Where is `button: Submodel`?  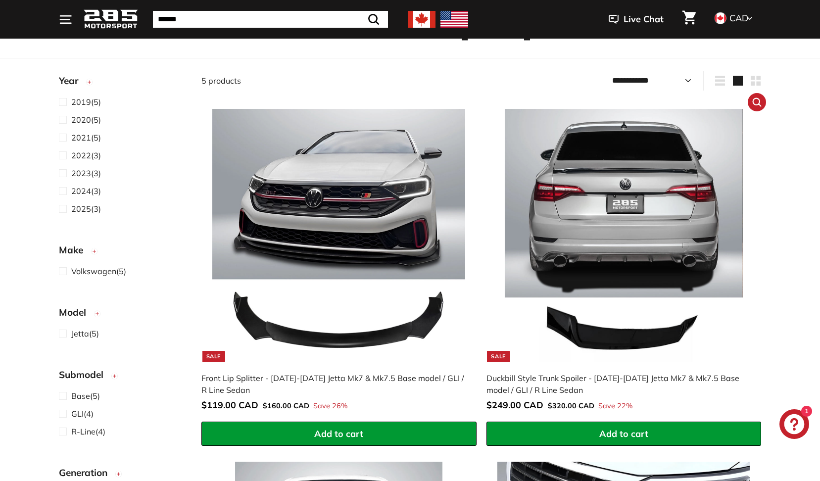
button: Submodel is located at coordinates (122, 377).